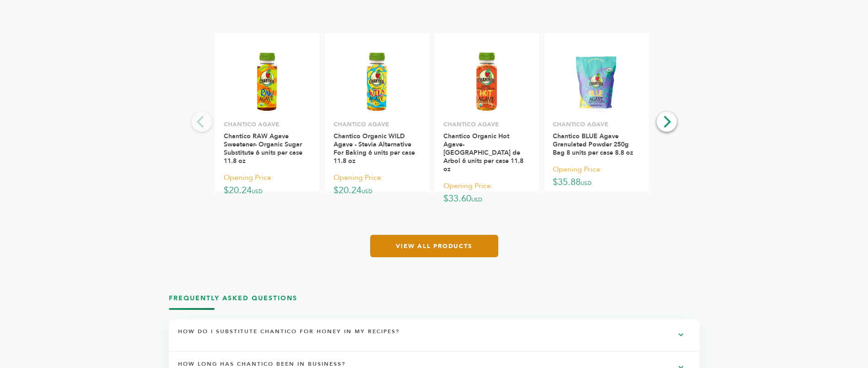 The width and height of the screenshot is (868, 368). Describe the element at coordinates (597, 81) in the screenshot. I see `img: Chantico BLUE Agave Granulated Powder 250g Bag 8 units per case 8.8 oz` at that location.